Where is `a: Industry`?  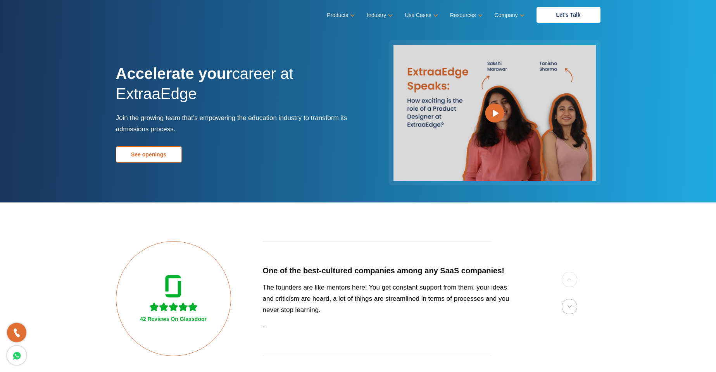
a: Industry is located at coordinates (379, 15).